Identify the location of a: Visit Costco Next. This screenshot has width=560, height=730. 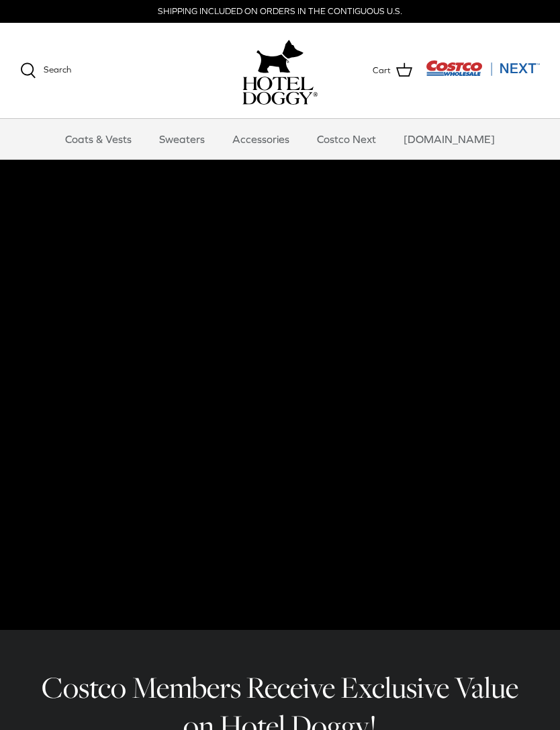
(483, 73).